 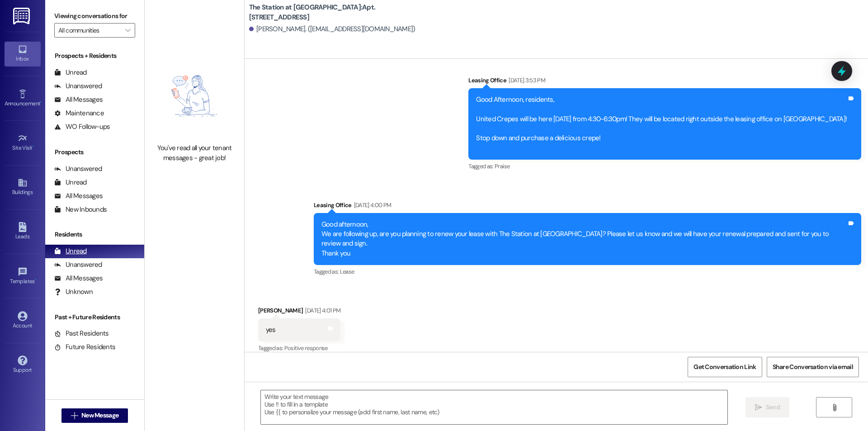 What do you see at coordinates (22, 365) in the screenshot?
I see `a: Support` at bounding box center [22, 365].